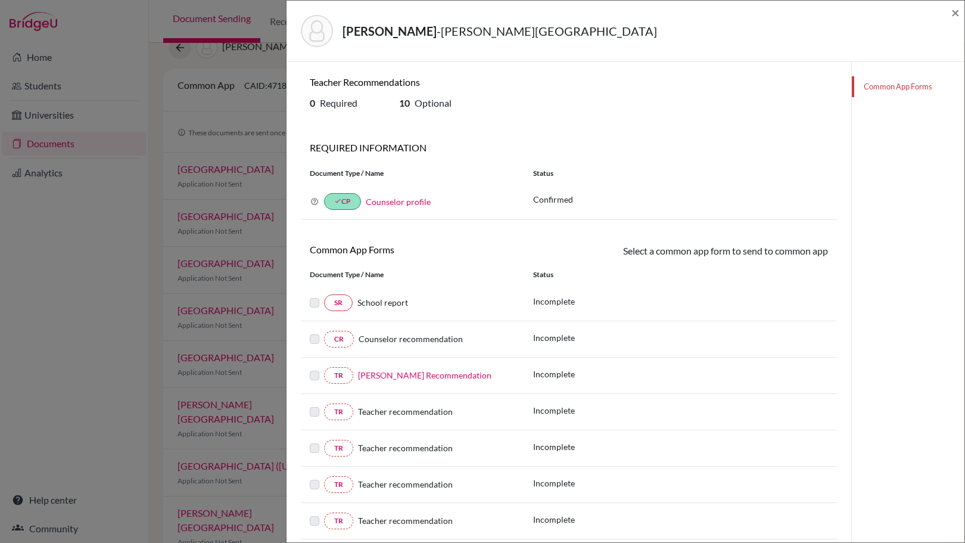  Describe the element at coordinates (433, 102) in the screenshot. I see `span: Optional` at that location.